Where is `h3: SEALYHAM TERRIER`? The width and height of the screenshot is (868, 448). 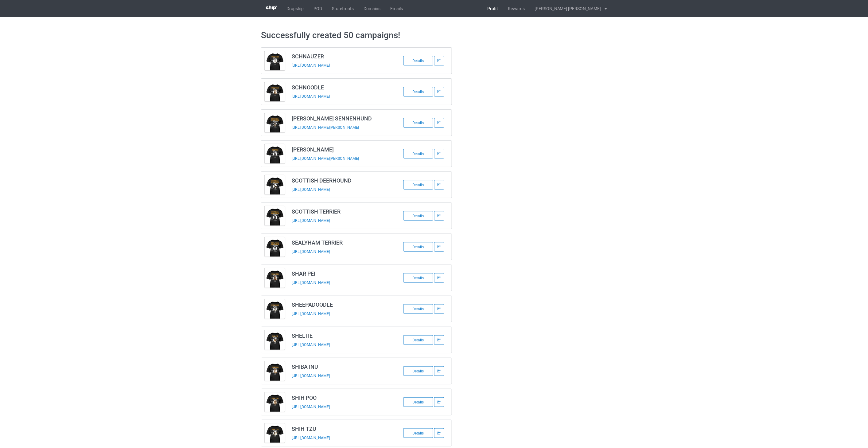 h3: SEALYHAM TERRIER is located at coordinates (340, 242).